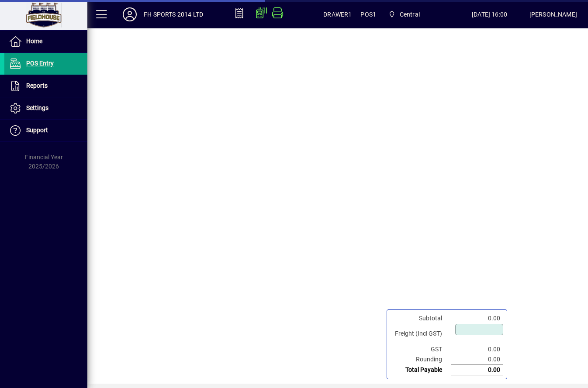  Describe the element at coordinates (46, 108) in the screenshot. I see `a: Settings` at that location.